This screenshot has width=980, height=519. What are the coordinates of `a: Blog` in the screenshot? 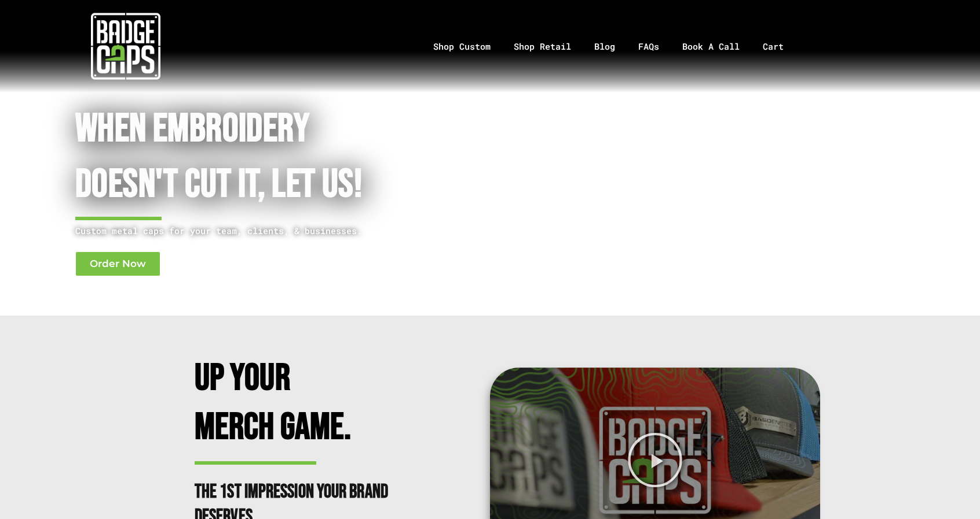 It's located at (604, 46).